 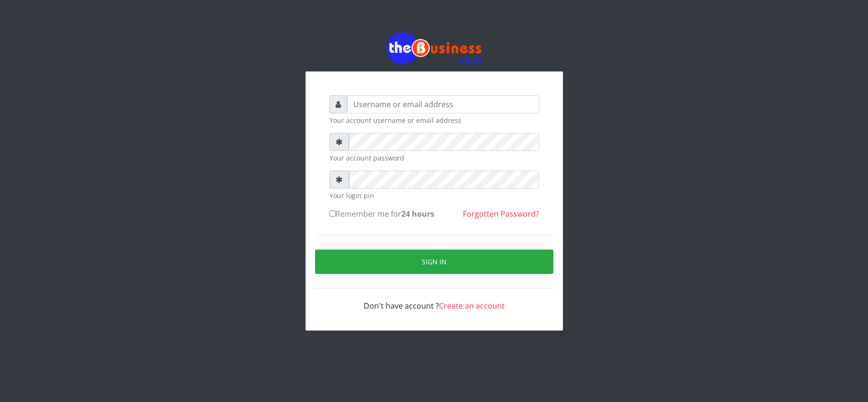 I want to click on div: Don't have account ?, so click(x=434, y=300).